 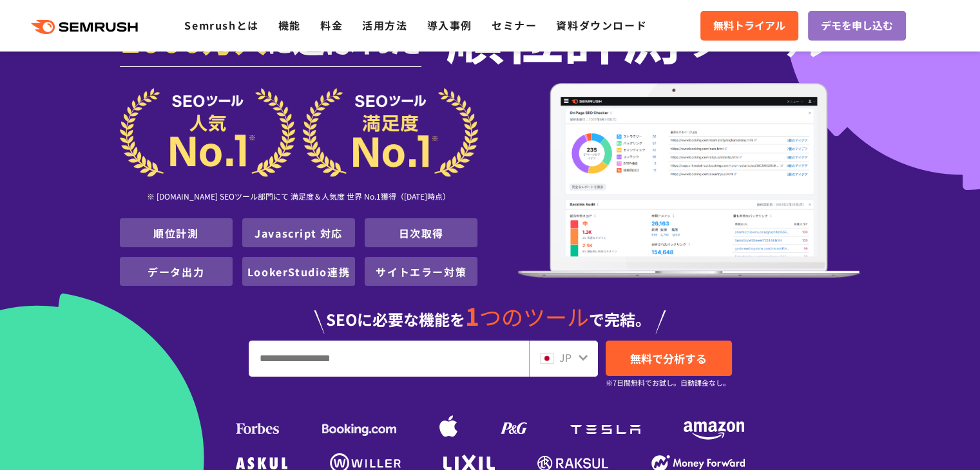 What do you see at coordinates (749, 26) in the screenshot?
I see `a: 無料トライアル` at bounding box center [749, 26].